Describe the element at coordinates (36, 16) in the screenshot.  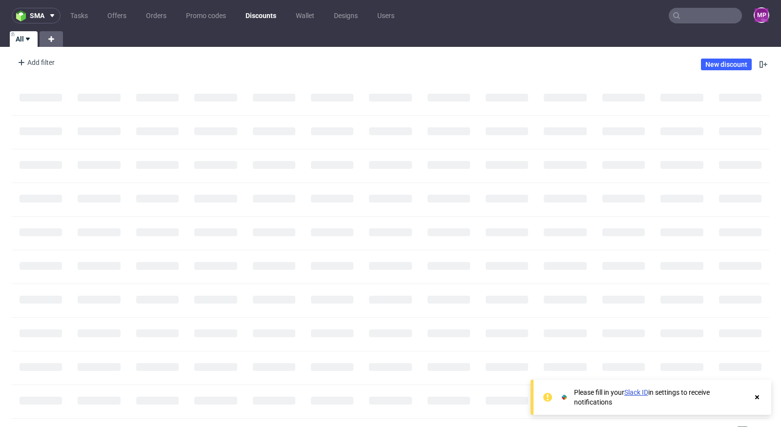
I see `button: sma` at that location.